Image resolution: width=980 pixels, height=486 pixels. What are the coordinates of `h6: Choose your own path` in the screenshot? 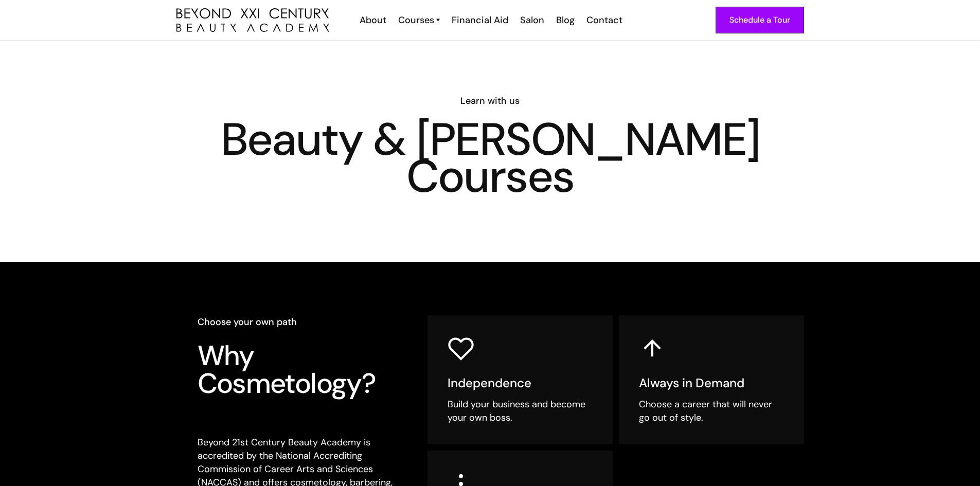 It's located at (298, 322).